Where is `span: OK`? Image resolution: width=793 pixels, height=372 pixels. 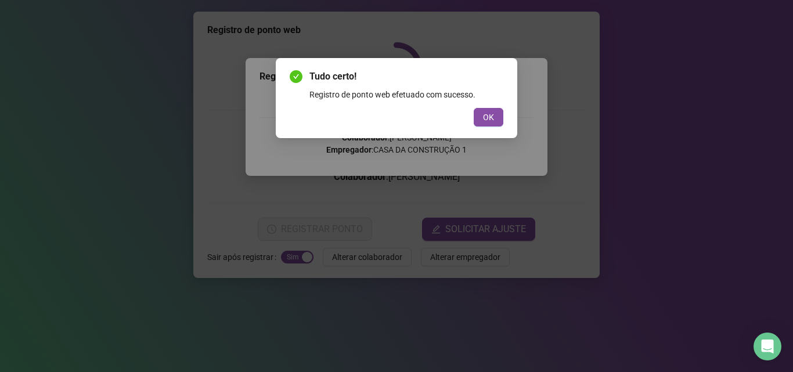 span: OK is located at coordinates (488, 117).